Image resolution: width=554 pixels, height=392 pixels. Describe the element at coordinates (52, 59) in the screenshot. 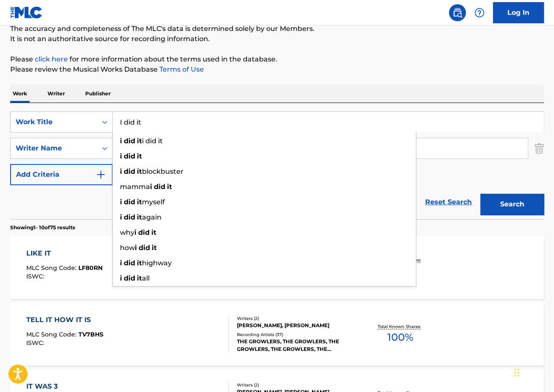

I see `a: click here` at that location.